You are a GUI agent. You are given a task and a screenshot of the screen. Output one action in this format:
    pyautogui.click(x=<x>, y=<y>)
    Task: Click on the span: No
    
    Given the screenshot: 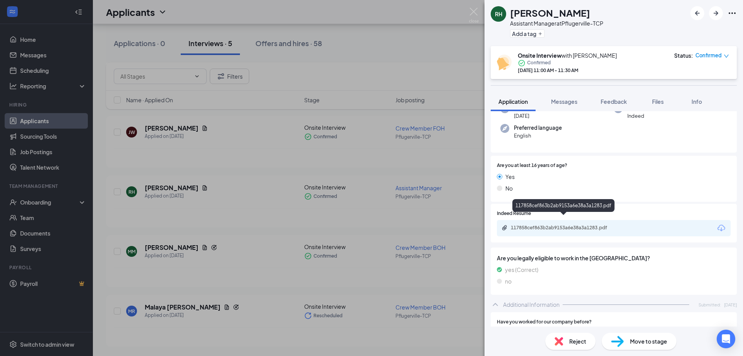 What is the action you would take?
    pyautogui.click(x=509, y=188)
    